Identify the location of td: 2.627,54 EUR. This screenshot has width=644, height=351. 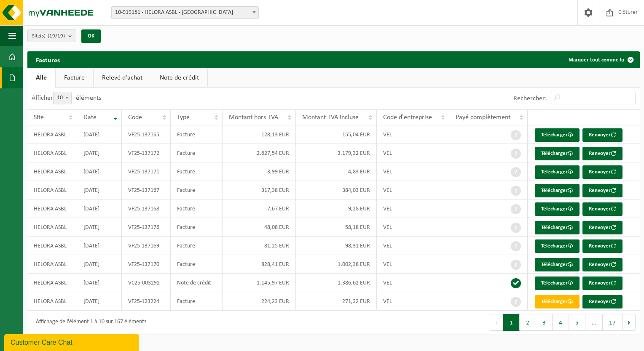
(259, 153).